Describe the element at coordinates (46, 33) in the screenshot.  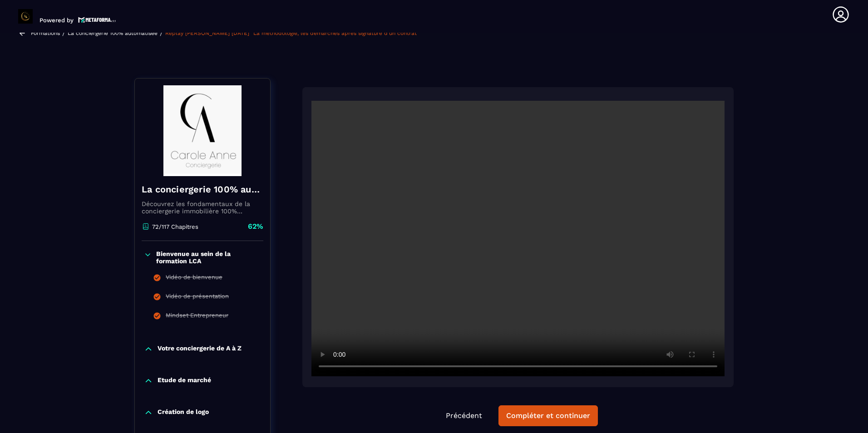
I see `p: Formations` at that location.